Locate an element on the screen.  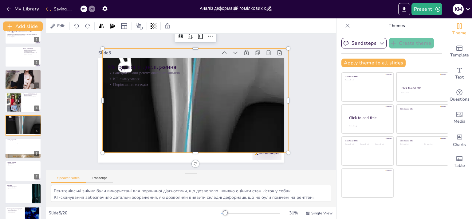
div: Saving...... is located at coordinates (59, 9).